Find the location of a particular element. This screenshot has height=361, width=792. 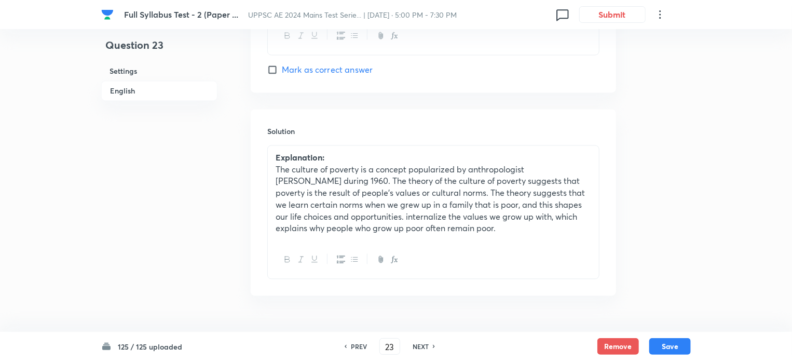

h4: Question 23 is located at coordinates (159, 49).